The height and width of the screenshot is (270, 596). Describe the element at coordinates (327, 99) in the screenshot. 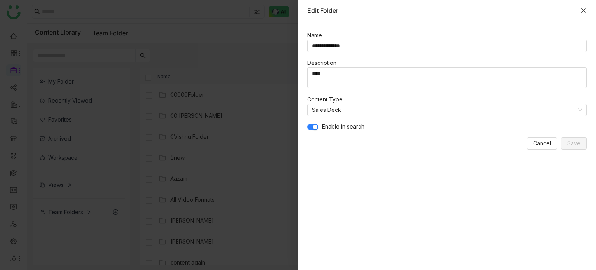

I see `label: Content Type` at that location.